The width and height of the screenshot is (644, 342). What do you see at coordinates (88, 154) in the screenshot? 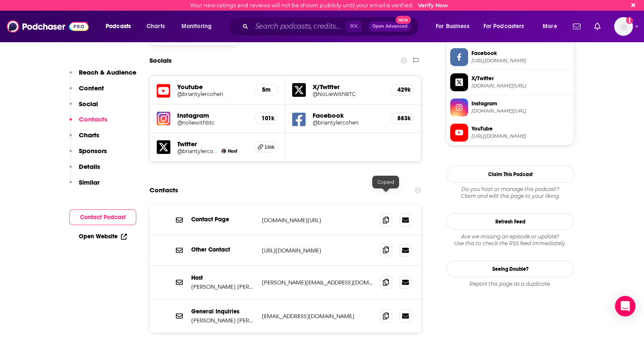
I see `button: Sponsors` at bounding box center [88, 154].